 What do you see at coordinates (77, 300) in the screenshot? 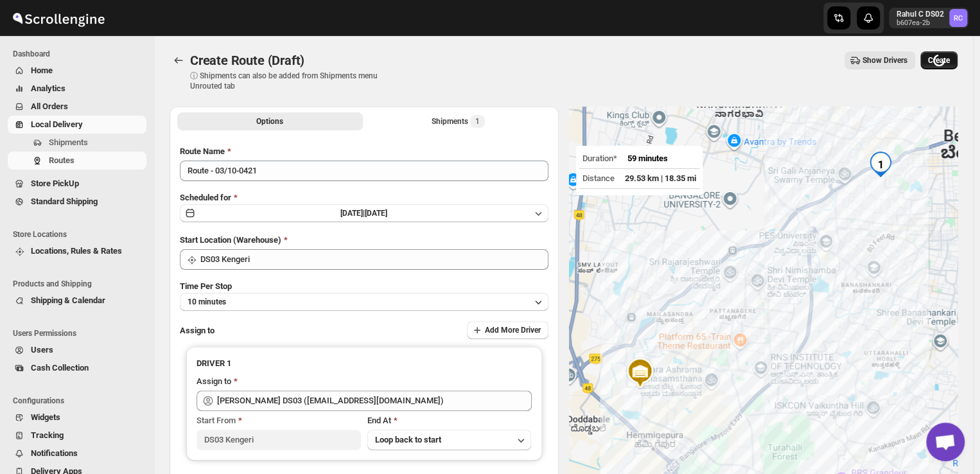
I see `button: Shipping & Calendar` at bounding box center [77, 300].